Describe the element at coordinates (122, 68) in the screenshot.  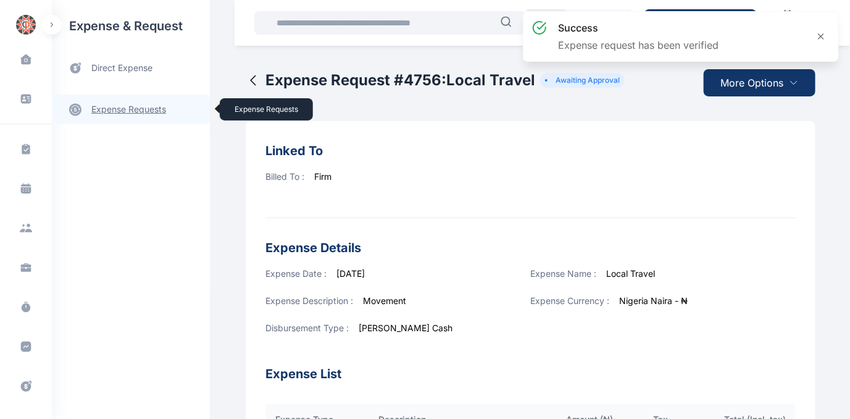
I see `span: direct expense` at that location.